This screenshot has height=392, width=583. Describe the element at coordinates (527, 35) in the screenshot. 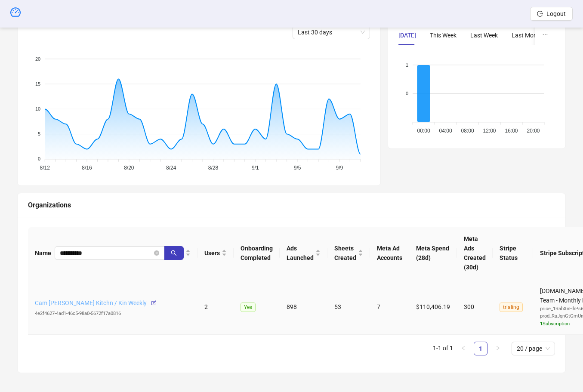

I see `div: Last Month` at that location.